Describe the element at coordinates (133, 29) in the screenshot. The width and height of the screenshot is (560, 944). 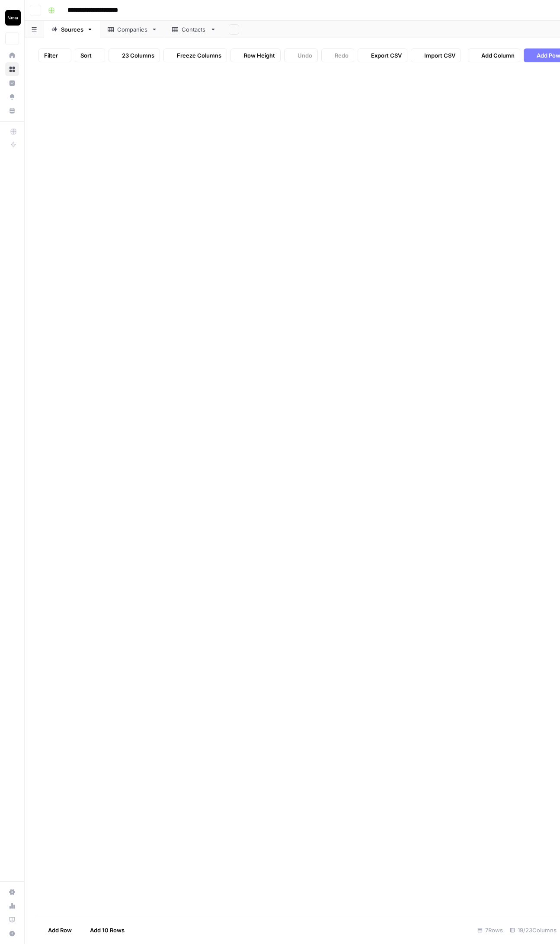
I see `div: Companies` at that location.